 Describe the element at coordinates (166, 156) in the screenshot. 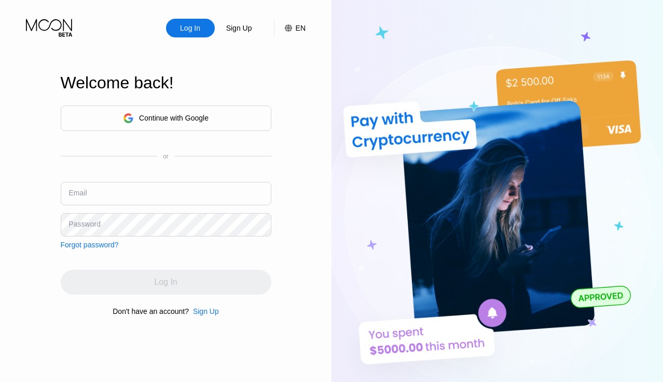

I see `div: or` at that location.